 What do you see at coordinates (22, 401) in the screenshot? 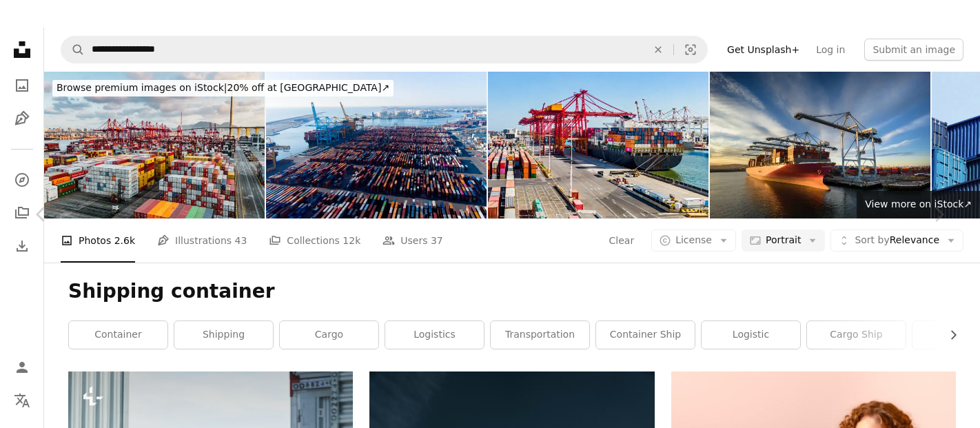
I see `button: Language` at bounding box center [22, 401].